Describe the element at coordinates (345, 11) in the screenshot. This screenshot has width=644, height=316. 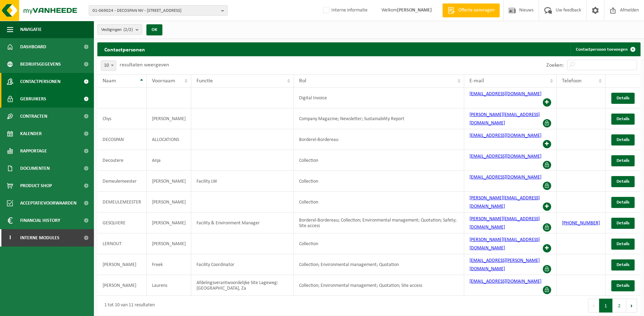
I see `label: Interne informatie` at that location.